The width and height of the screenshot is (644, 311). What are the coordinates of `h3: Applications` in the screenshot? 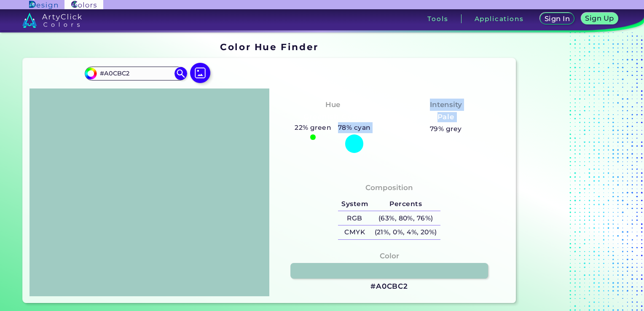 It's located at (499, 19).